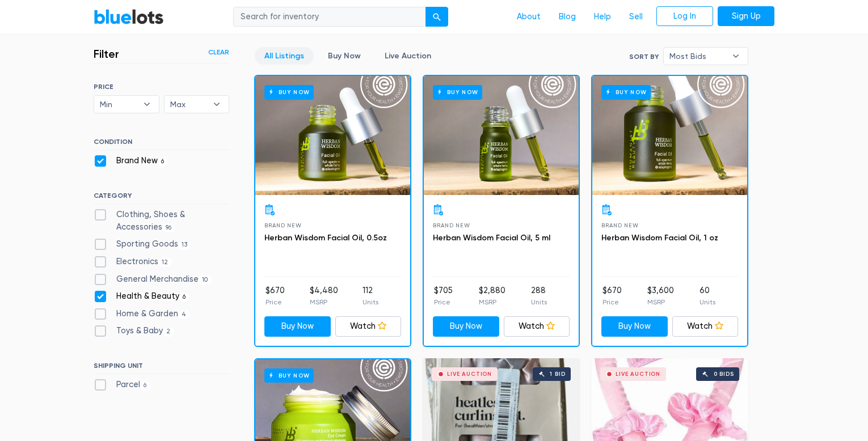  What do you see at coordinates (165, 263) in the screenshot?
I see `span: 12` at bounding box center [165, 263].